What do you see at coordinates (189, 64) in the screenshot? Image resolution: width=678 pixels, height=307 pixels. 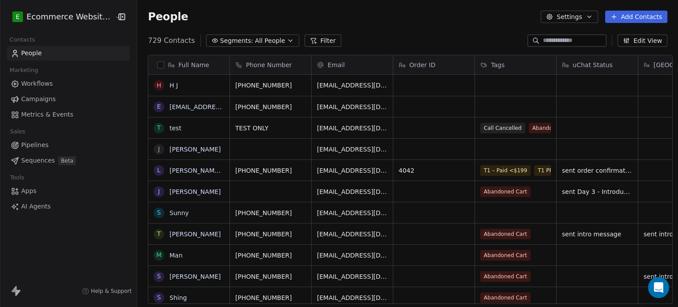 I see `div: Full Name` at bounding box center [189, 64].